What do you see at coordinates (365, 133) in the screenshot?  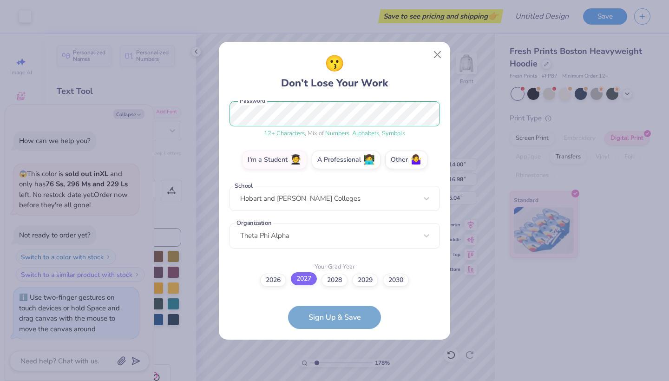 I see `span: Alphabets` at bounding box center [365, 133].